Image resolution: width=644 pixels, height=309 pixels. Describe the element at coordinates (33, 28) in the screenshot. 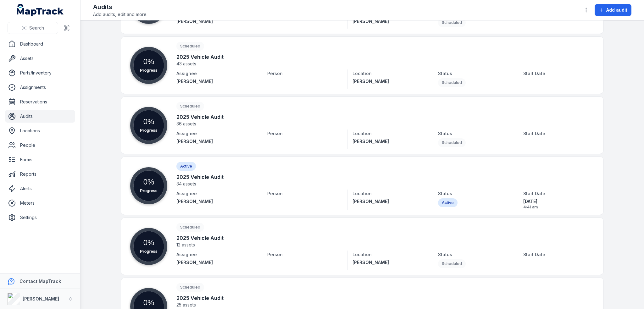

I see `button: Search` at that location.